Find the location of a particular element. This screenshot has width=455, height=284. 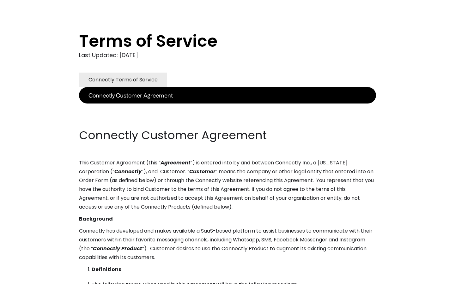

h2: Connectly Customer Agreement is located at coordinates (227, 135).